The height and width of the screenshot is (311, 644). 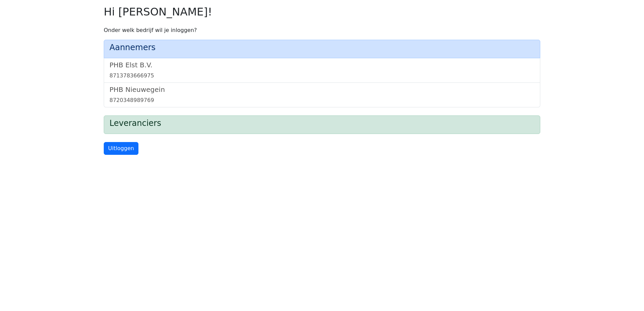 I want to click on a: Uitloggen, so click(x=121, y=148).